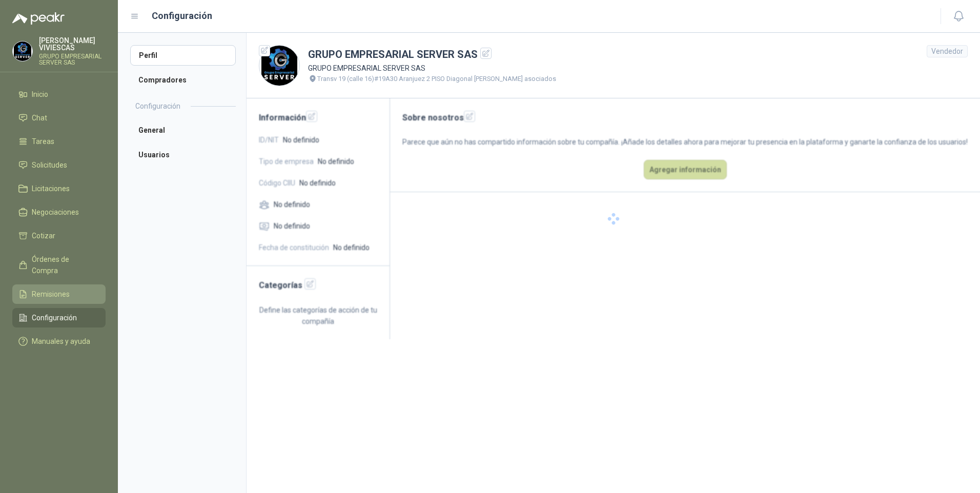 The height and width of the screenshot is (493, 980). I want to click on a: Solicitudes, so click(59, 165).